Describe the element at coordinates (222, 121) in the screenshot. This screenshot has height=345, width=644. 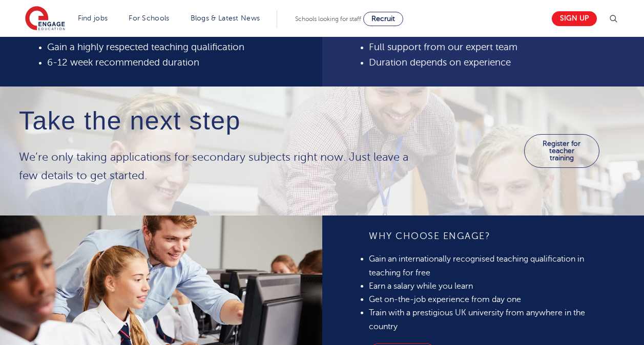
I see `h4: Take the next step` at that location.